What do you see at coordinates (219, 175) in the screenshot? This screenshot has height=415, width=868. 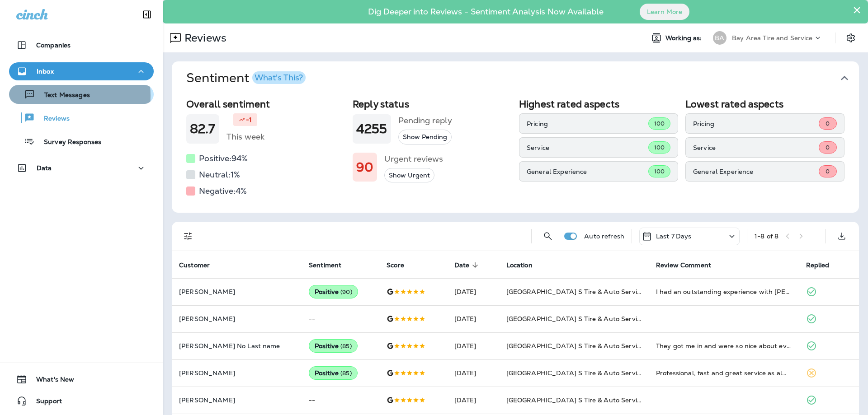 I see `h5: Neutral: 1 %` at bounding box center [219, 175].